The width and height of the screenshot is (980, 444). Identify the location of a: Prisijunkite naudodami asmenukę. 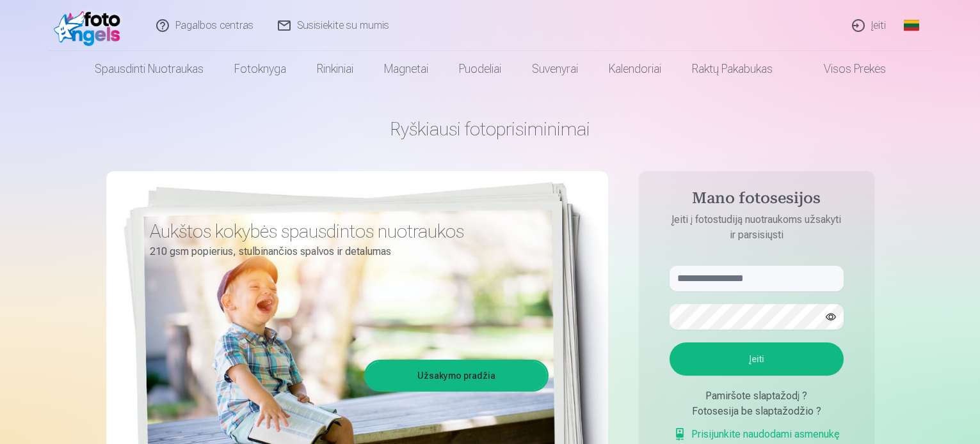
(756, 435).